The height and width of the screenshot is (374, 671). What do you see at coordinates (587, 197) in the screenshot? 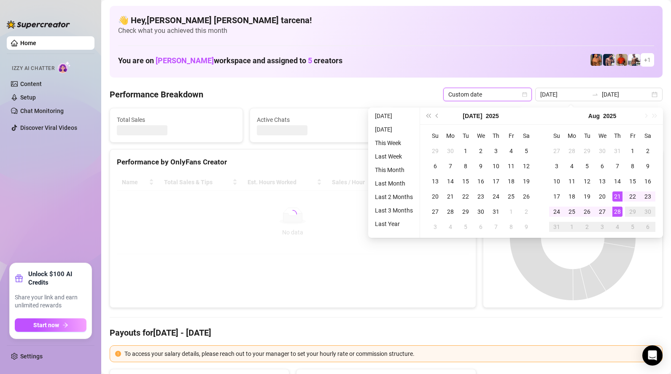
I see `div: 19` at bounding box center [587, 197].